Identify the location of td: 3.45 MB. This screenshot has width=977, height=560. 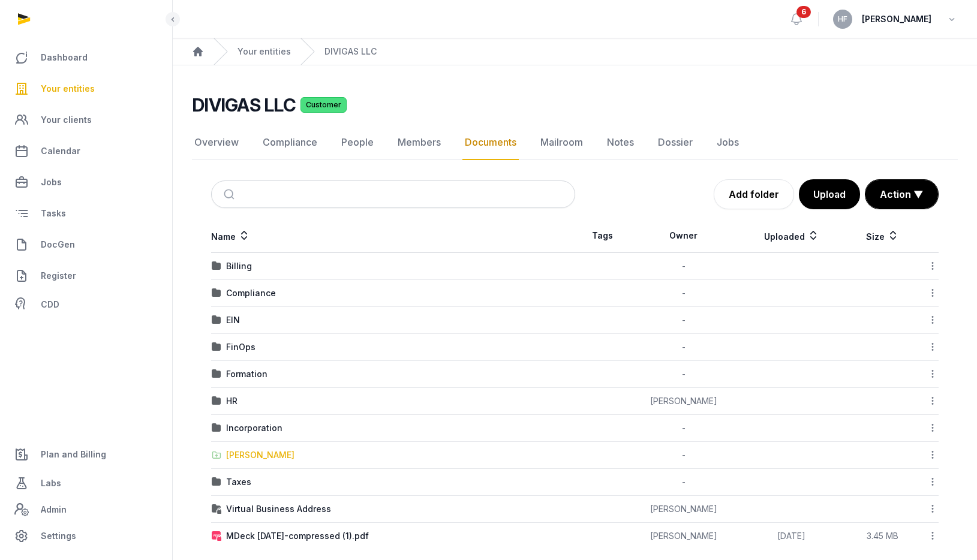
(882, 536).